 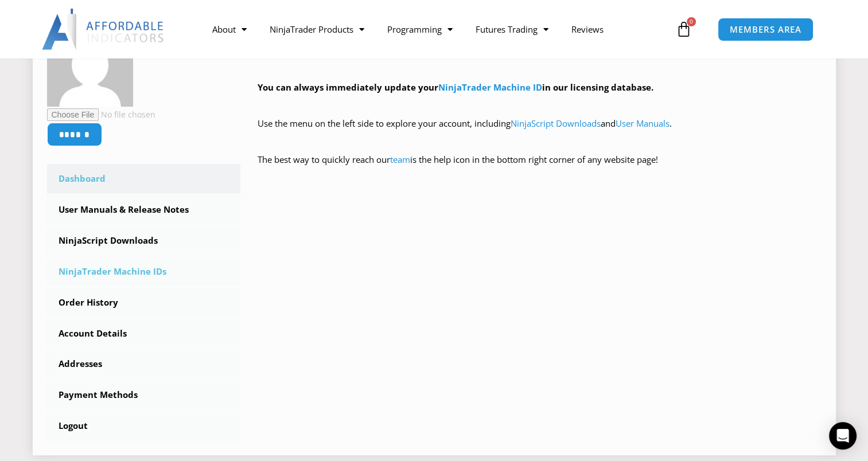 I want to click on nav: Menu, so click(x=436, y=29).